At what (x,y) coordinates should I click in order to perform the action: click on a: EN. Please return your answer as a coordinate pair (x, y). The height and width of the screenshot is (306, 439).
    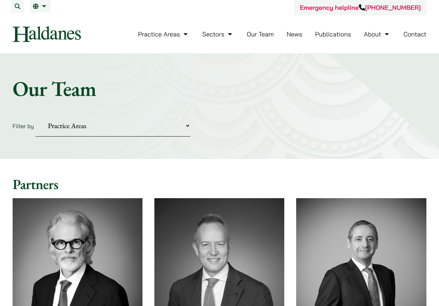
    Looking at the image, I should click on (40, 6).